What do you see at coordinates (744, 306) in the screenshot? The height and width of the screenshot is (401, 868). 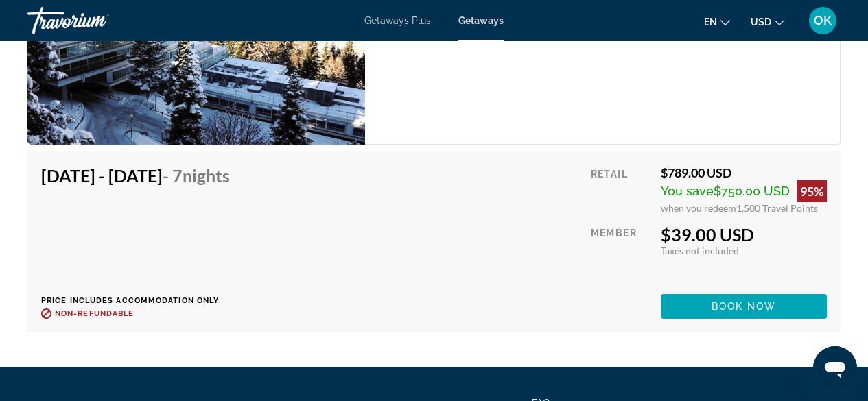 I see `span: Book now` at bounding box center [744, 306].